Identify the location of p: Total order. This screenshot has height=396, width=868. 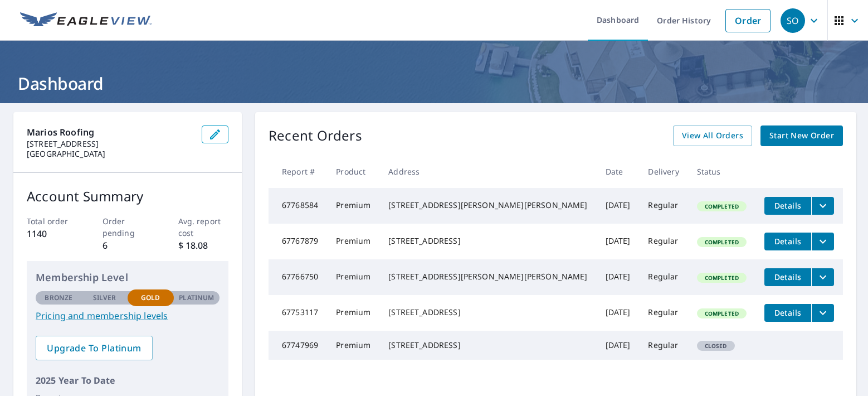
(52, 221).